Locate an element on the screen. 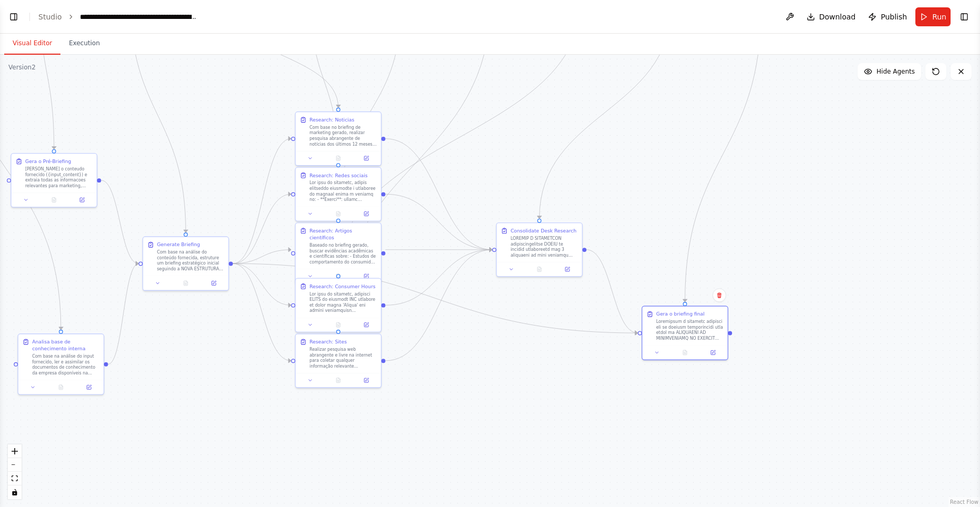 The width and height of the screenshot is (980, 507). div: Generate BriefingCom base na análise do conteúdo fornecida, estruture um briefing estratégico ini... is located at coordinates (186, 264).